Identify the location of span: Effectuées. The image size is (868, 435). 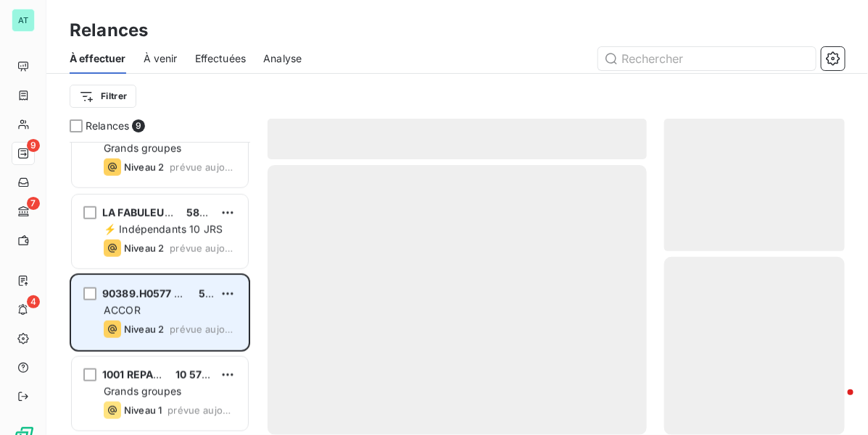
(221, 59).